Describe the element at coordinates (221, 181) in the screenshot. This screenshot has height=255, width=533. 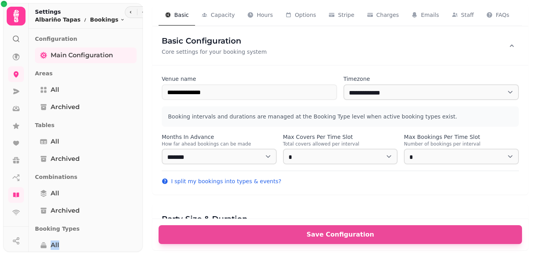
I see `button: I split my bookings into types & events?` at that location.